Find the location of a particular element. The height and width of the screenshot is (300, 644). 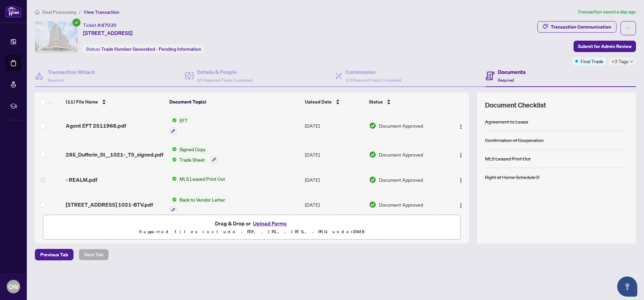

span: (11) File Name is located at coordinates (82, 102).